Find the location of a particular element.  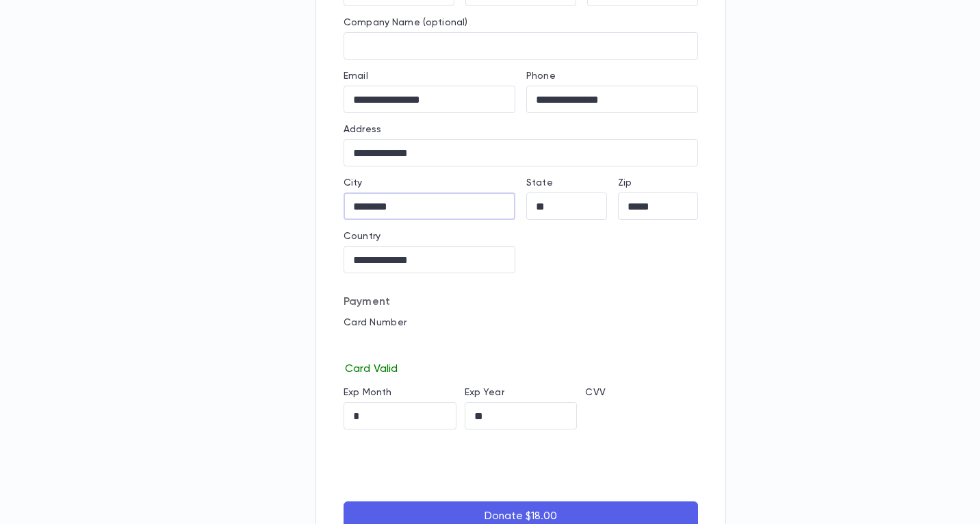

label: State is located at coordinates (539, 183).